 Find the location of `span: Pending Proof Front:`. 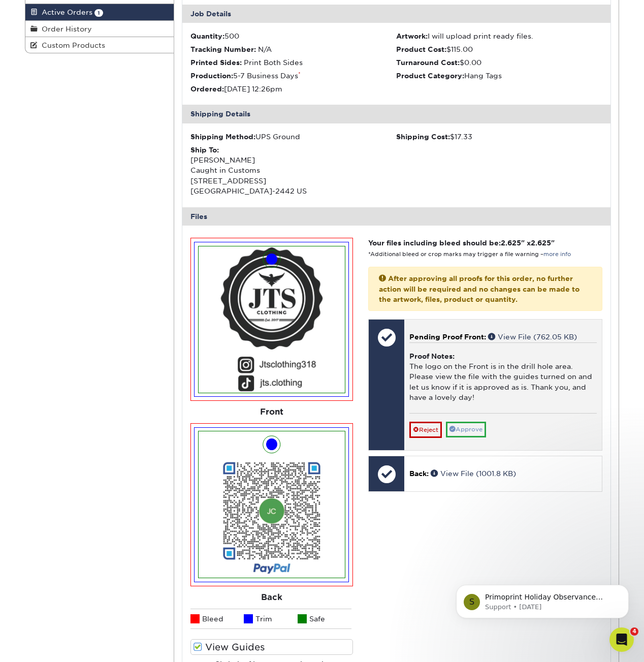

span: Pending Proof Front: is located at coordinates (448, 337).